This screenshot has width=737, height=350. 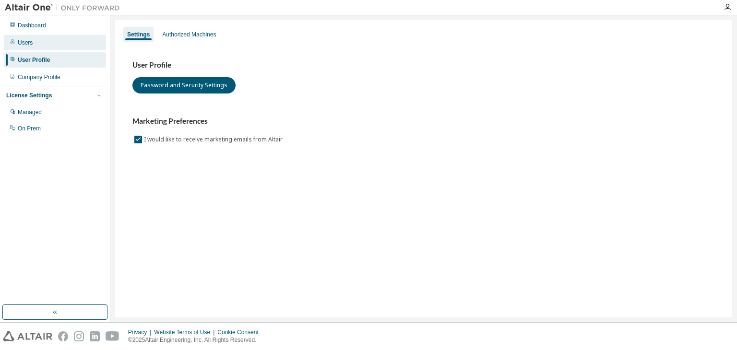 What do you see at coordinates (29, 95) in the screenshot?
I see `div: License Settings` at bounding box center [29, 95].